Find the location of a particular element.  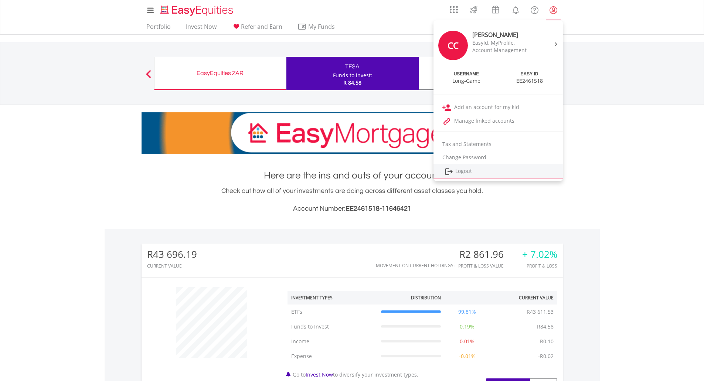

img: EasyMortage Promotion Banner is located at coordinates (352, 133).